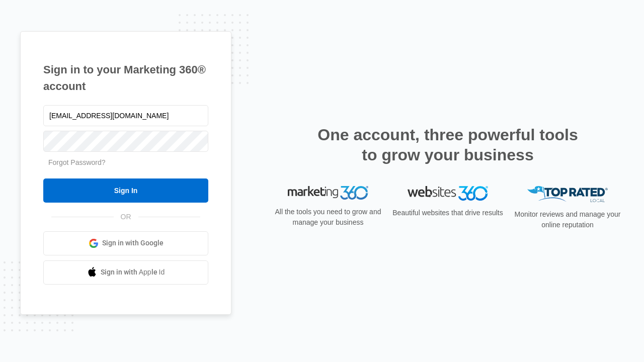  I want to click on h2: One account, three powerful tools to grow your business, so click(448, 144).